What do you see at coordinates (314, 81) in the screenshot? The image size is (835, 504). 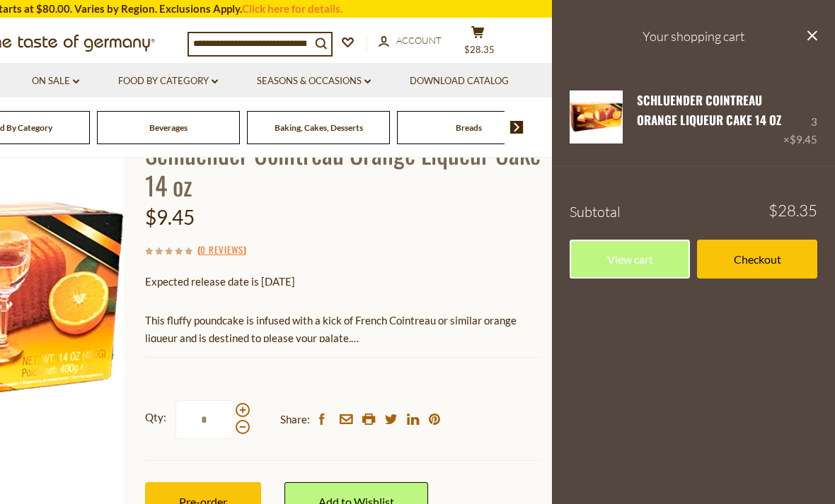 I see `a: Seasons & Occasions` at bounding box center [314, 81].